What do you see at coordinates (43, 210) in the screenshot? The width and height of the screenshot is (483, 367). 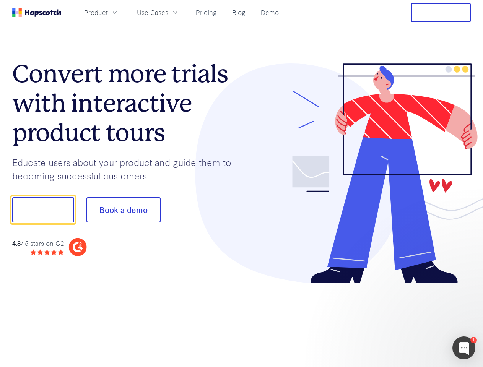 I see `button: Show me!` at bounding box center [43, 210].